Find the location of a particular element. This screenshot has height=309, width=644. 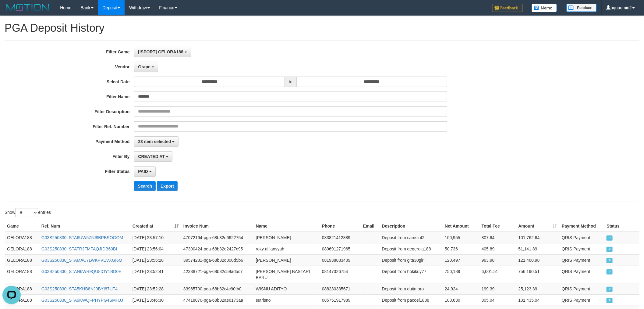

td: 101,435.04 is located at coordinates (537, 299).